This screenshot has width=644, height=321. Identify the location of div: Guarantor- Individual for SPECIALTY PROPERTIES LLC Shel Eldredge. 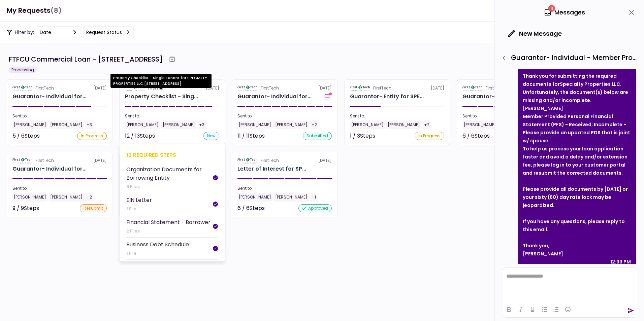
(499, 97).